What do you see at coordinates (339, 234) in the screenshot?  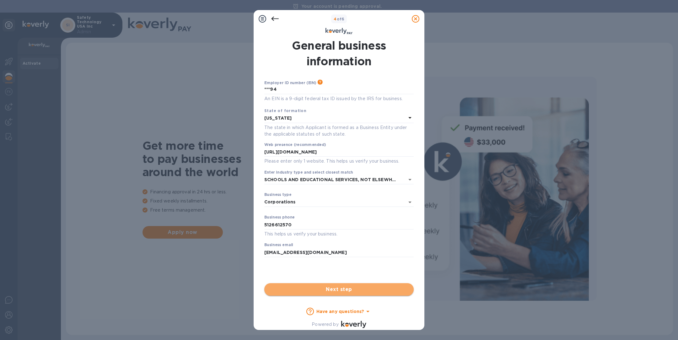 I see `p: This helps us verify your business.` at bounding box center [339, 234].